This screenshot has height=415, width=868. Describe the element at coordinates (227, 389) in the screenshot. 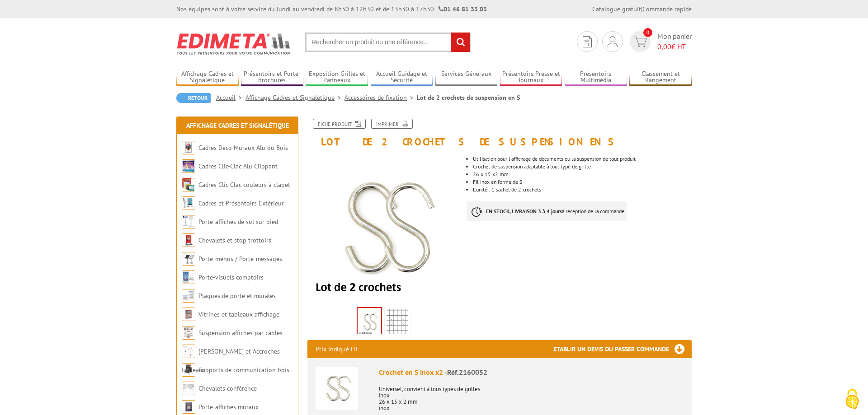

I see `a: Chevalets conférence` at that location.